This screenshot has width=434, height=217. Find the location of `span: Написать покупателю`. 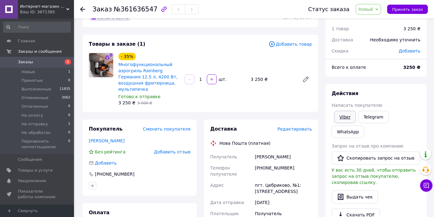

span: Написать покупателю is located at coordinates (357, 105).